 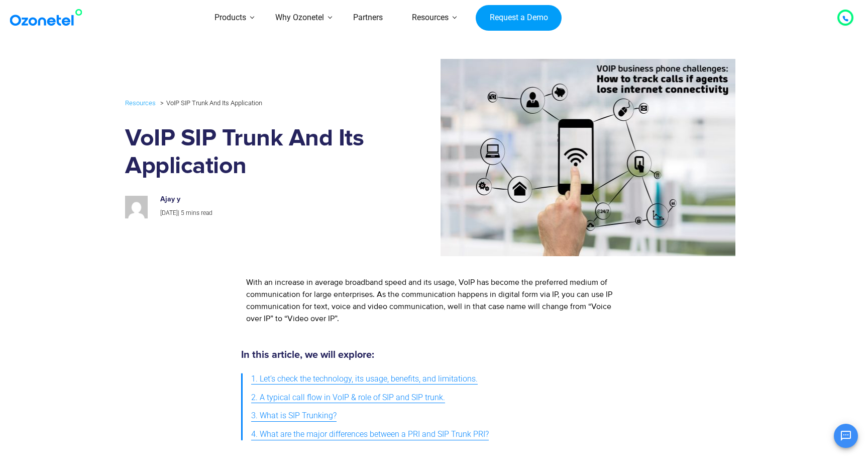 What do you see at coordinates (136, 207) in the screenshot?
I see `img: ca79e7ff75a4a49ece3c360be6bc1c9ae11b1190ab38fa3a42769ffe2efab0fe` at bounding box center [136, 207].